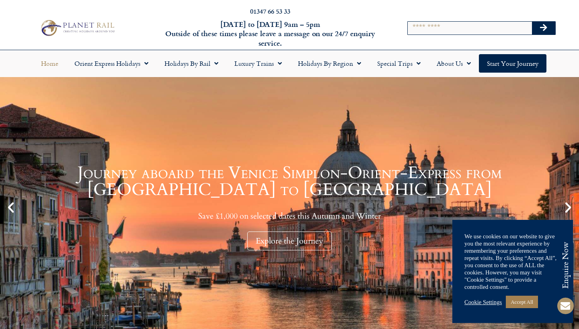 The image size is (579, 329). I want to click on img: Planet Rail Train Holidays Logo, so click(77, 28).